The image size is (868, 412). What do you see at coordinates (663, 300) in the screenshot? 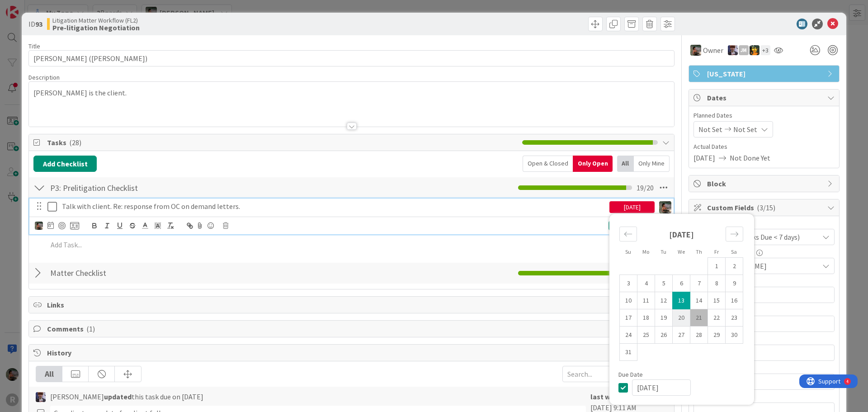
I see `td: Tuesday, 08/12/2025 12:00 PM` at bounding box center [663, 300].